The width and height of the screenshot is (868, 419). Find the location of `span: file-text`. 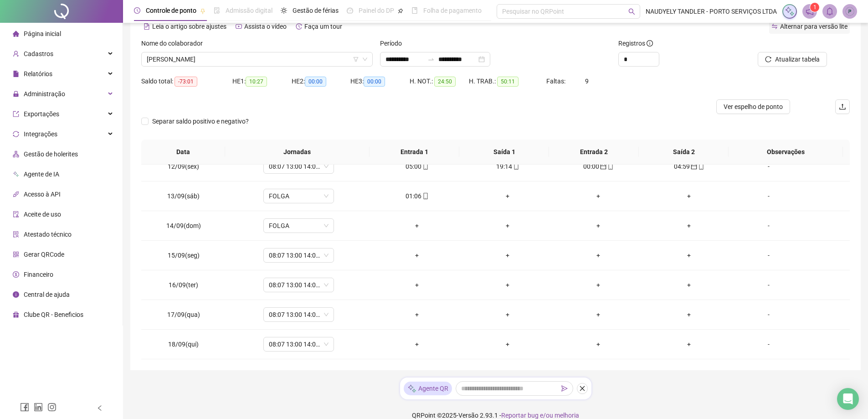

span: file-text is located at coordinates (147, 26).